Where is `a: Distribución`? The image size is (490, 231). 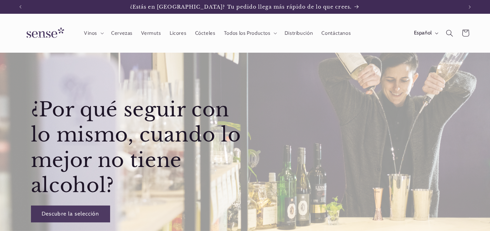 a: Distribución is located at coordinates (299, 33).